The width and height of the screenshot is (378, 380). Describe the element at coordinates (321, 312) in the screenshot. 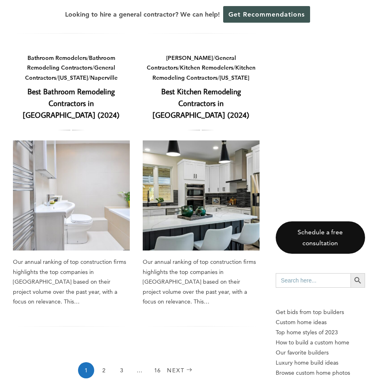

I see `p: Get bids from top builders` at that location.